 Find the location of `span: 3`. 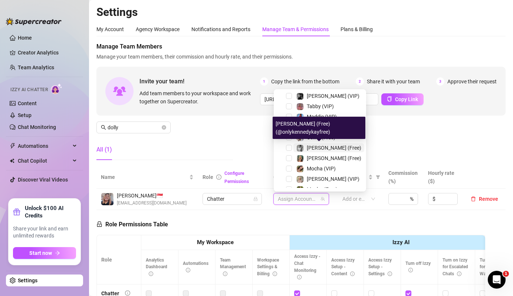

span: 3 is located at coordinates (440, 82).